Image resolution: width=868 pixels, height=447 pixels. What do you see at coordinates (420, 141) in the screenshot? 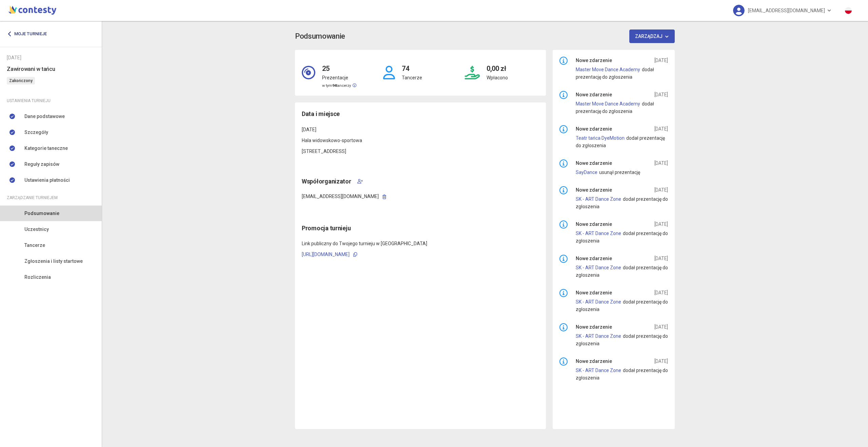
I see `p: Hala widowskowo-sportowa` at bounding box center [420, 141].